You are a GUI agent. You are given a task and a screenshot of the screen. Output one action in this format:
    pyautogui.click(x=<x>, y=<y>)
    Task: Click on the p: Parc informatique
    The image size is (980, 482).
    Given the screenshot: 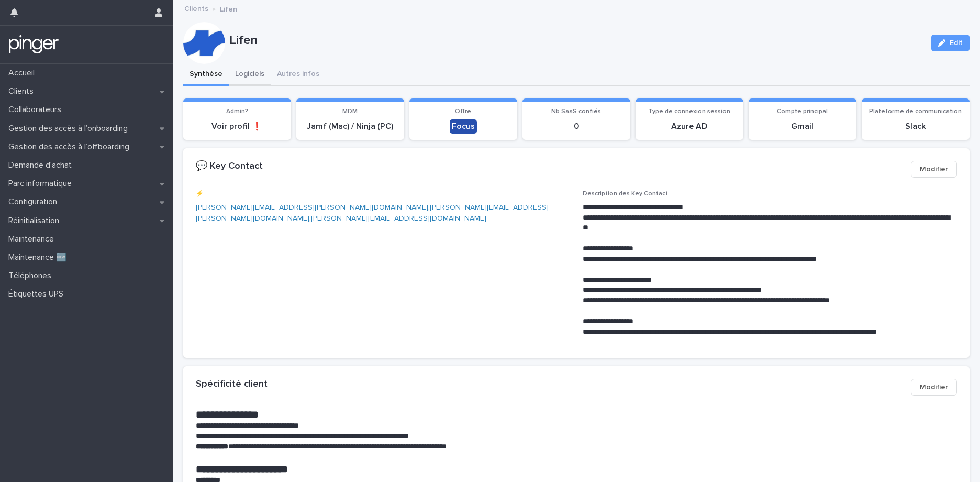 What is the action you would take?
    pyautogui.click(x=42, y=183)
    